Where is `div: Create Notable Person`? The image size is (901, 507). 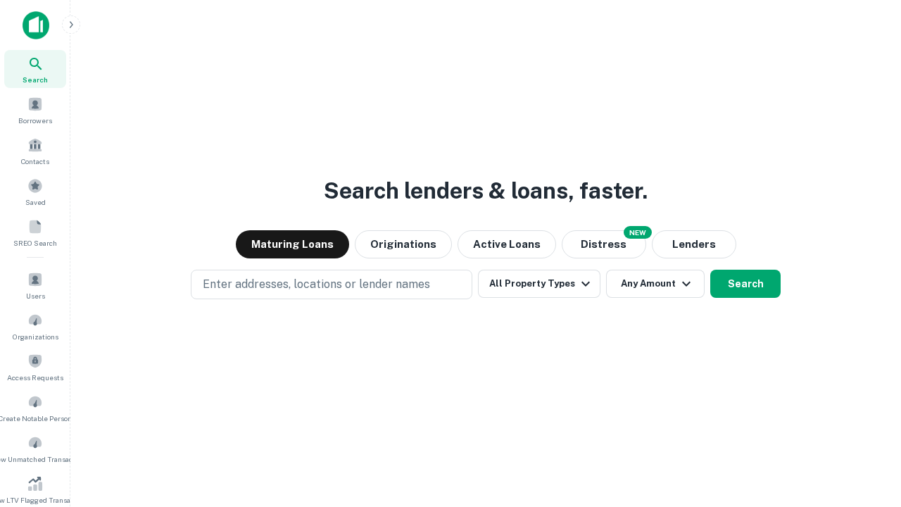
div: Create Notable Person is located at coordinates (35, 407).